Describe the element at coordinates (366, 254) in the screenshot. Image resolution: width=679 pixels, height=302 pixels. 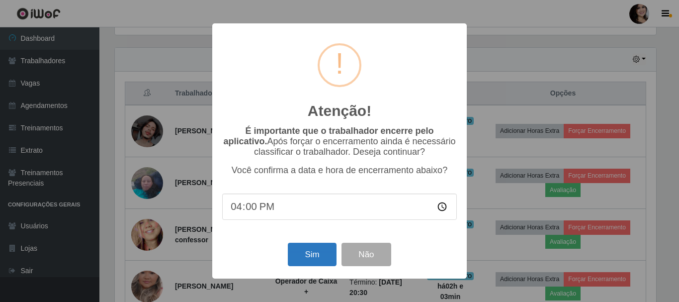
I see `button: Não` at that location.